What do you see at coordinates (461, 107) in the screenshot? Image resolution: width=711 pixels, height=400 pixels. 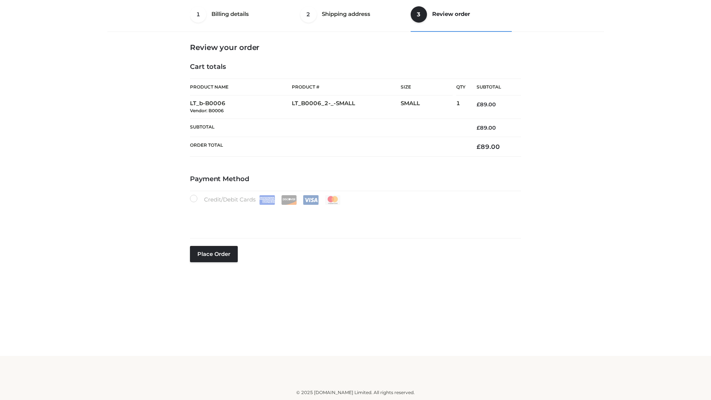 I see `td: 1` at bounding box center [461, 107].